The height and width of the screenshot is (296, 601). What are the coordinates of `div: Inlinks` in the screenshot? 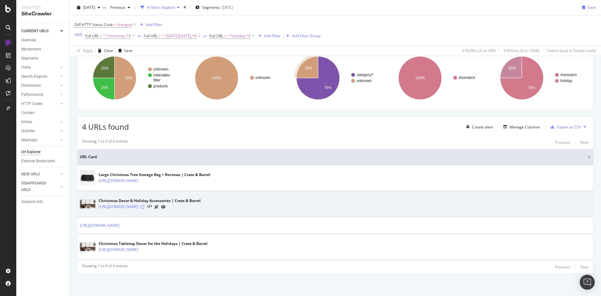 It's located at (27, 122).